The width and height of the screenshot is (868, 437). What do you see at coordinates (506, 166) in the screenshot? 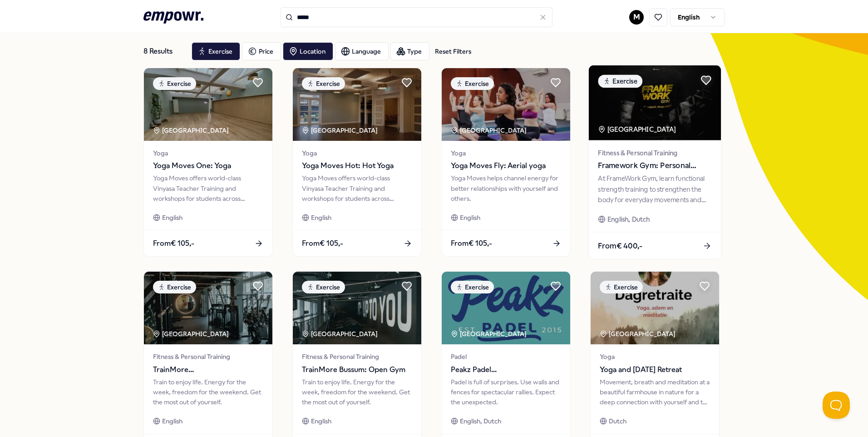
I see `span: Yoga Moves Fly: Aerial yoga` at bounding box center [506, 166].